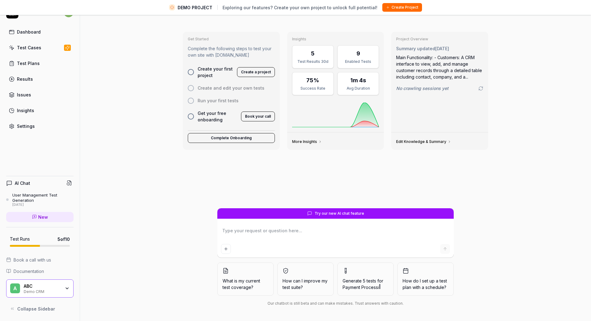 This screenshot has width=591, height=321. What do you see at coordinates (439, 39) in the screenshot?
I see `h3: Project Overview` at bounding box center [439, 39].